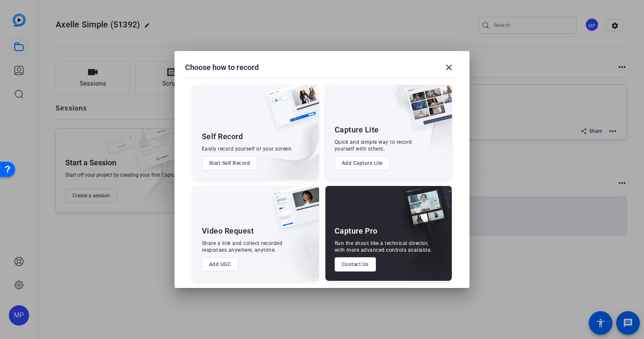  I want to click on div: Easily record yourself or your screen., so click(247, 149).